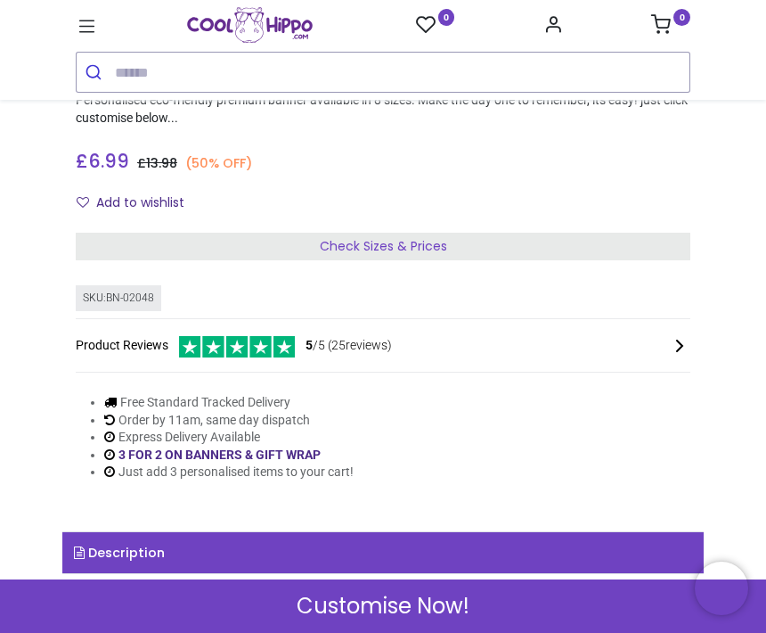 The height and width of the screenshot is (633, 766). Describe the element at coordinates (109, 160) in the screenshot. I see `span: 6.99` at that location.